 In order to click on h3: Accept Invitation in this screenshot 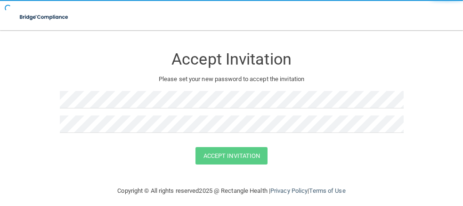, I will do `click(232, 59)`.